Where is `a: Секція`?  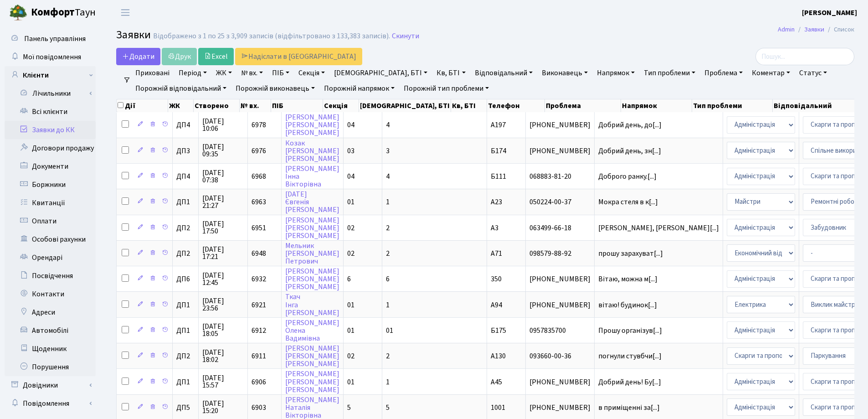 a: Секція is located at coordinates (311, 73).